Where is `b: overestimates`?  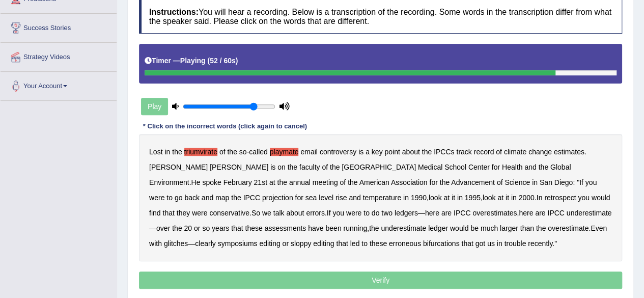 b: overestimates is located at coordinates (494, 213).